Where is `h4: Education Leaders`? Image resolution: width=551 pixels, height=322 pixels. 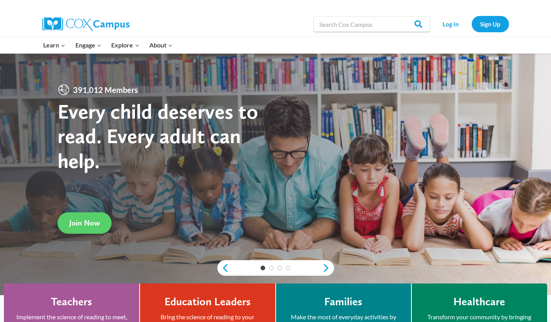
h4: Education Leaders is located at coordinates (208, 302).